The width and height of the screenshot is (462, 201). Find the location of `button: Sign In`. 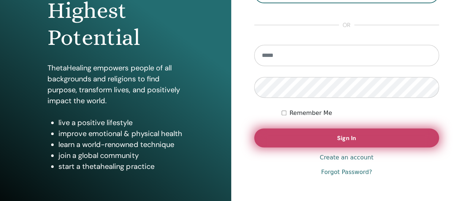

button: Sign In is located at coordinates (347, 138).